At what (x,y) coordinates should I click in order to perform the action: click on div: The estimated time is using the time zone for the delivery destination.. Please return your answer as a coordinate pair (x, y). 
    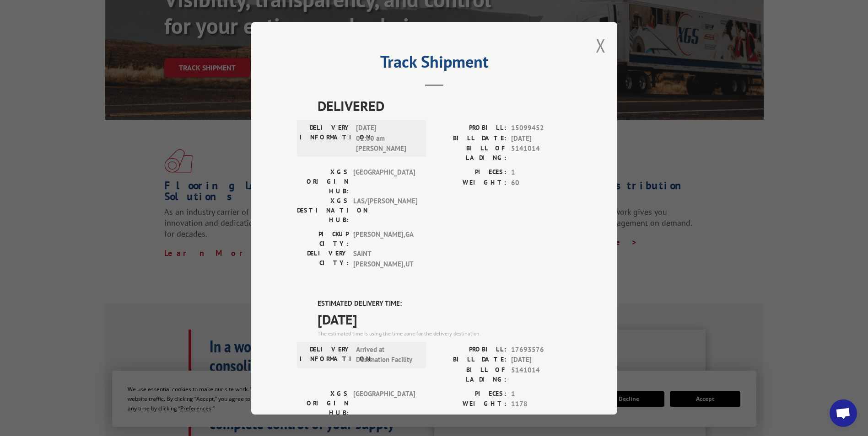
    Looking at the image, I should click on (444, 333).